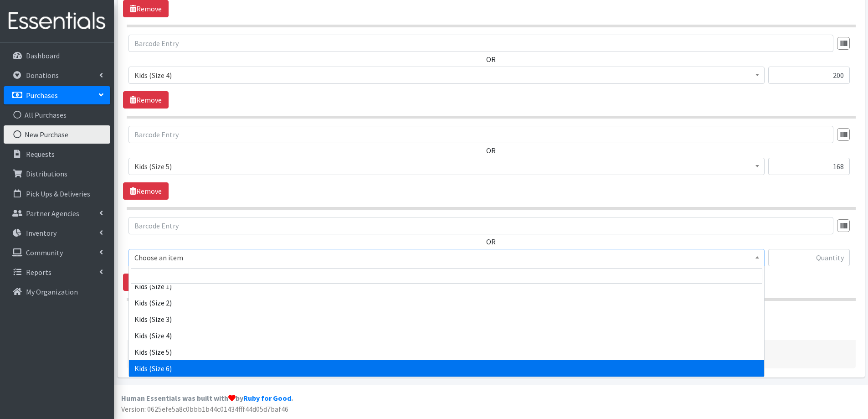  Describe the element at coordinates (57, 272) in the screenshot. I see `a: Reports` at that location.